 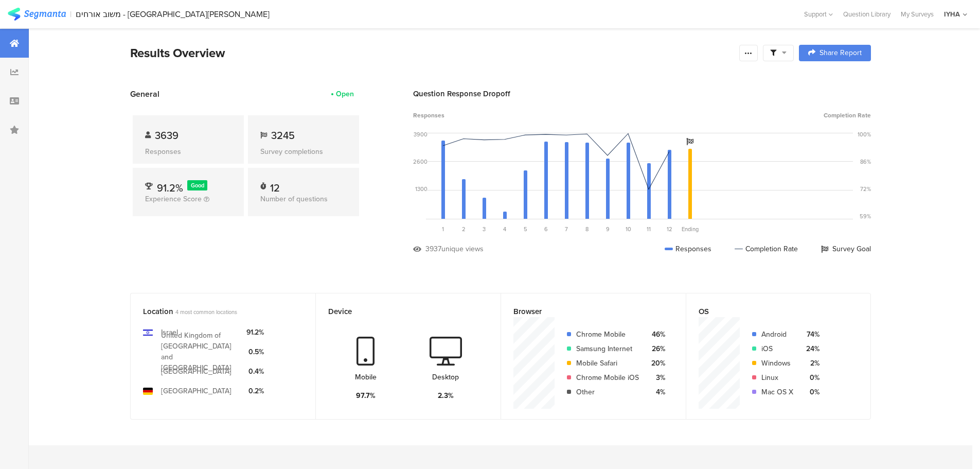 I want to click on div: 86%, so click(x=865, y=161).